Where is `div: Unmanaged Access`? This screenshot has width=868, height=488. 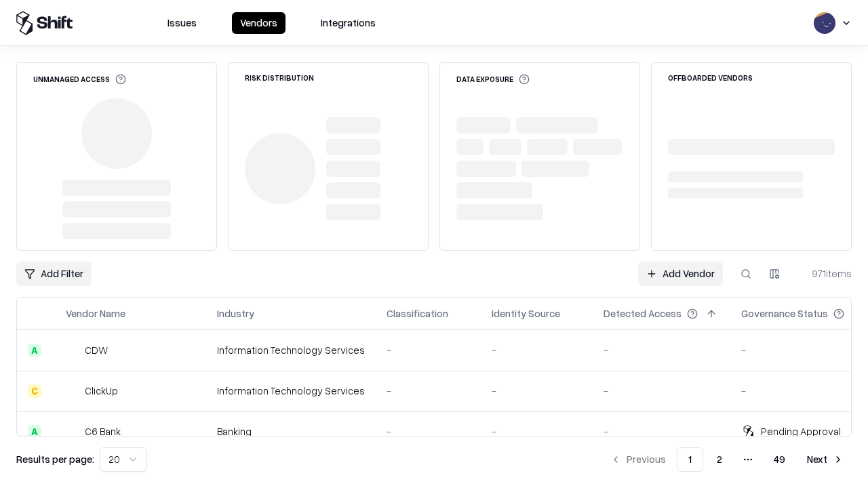 div: Unmanaged Access is located at coordinates (79, 79).